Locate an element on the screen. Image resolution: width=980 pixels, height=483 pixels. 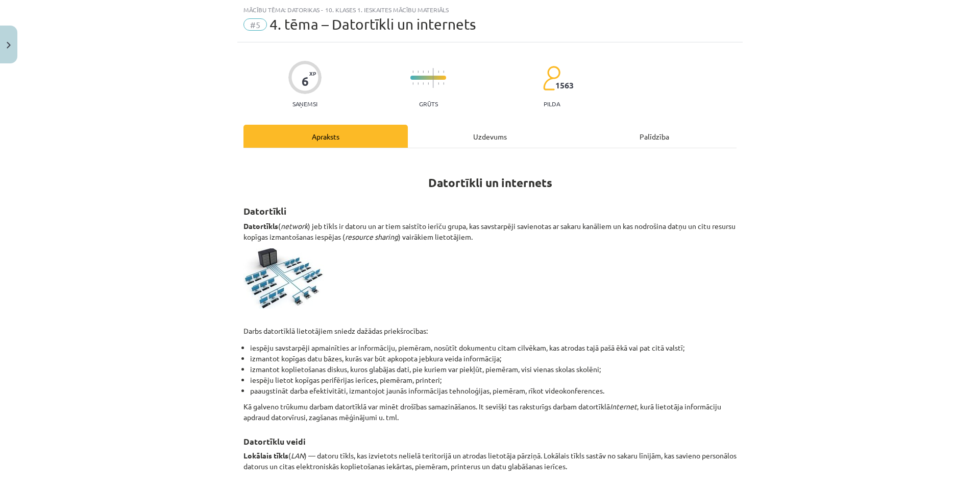
strong: Datortīkli un internets is located at coordinates (490, 183).